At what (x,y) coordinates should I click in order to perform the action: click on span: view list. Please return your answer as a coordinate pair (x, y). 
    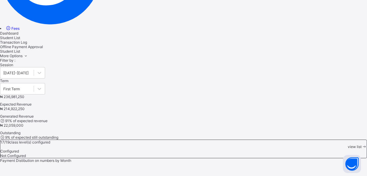
    Looking at the image, I should click on (355, 146).